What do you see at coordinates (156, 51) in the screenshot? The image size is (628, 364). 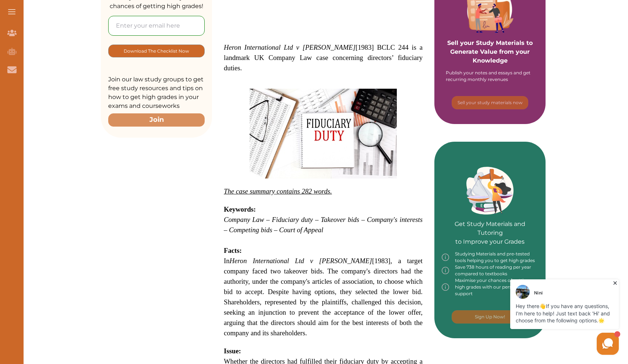 I see `p: Download The Checklist Now` at bounding box center [156, 51].